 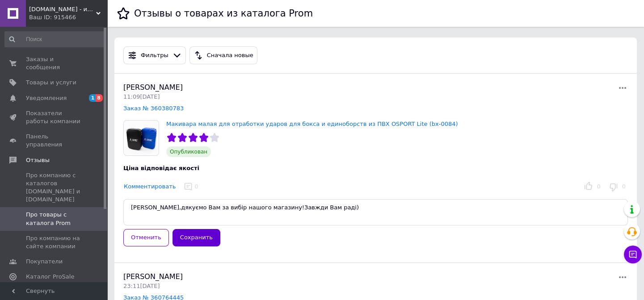 I want to click on button: Комментировать, so click(x=150, y=187).